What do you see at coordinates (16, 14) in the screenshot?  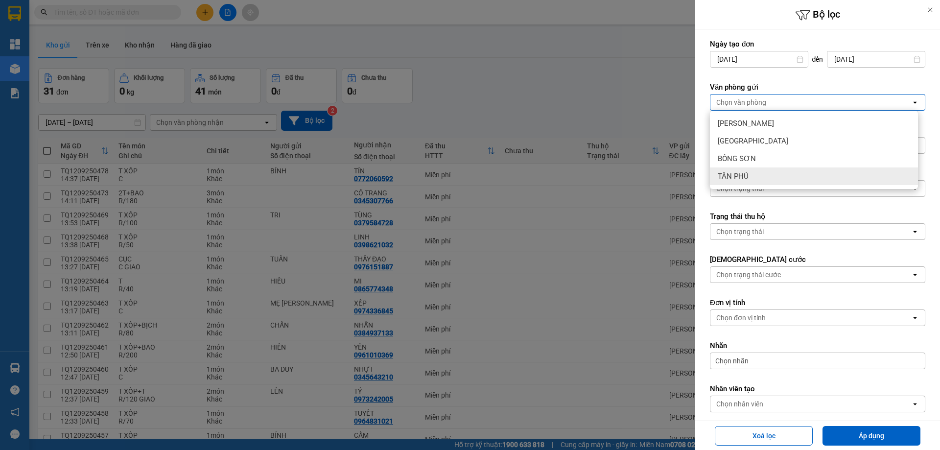 I see `span: Gửi:` at bounding box center [16, 14].